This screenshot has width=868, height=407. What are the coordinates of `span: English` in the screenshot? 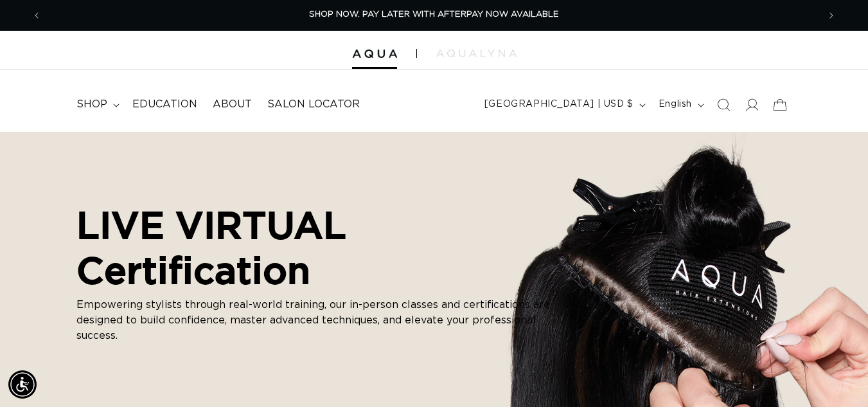 It's located at (675, 105).